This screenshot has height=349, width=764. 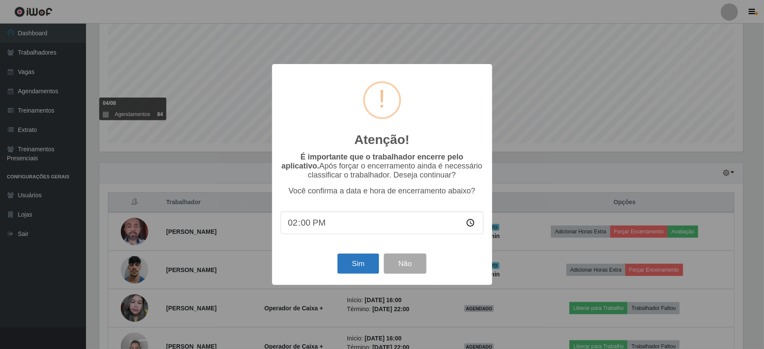 What do you see at coordinates (358, 263) in the screenshot?
I see `button: Sim` at bounding box center [358, 263].